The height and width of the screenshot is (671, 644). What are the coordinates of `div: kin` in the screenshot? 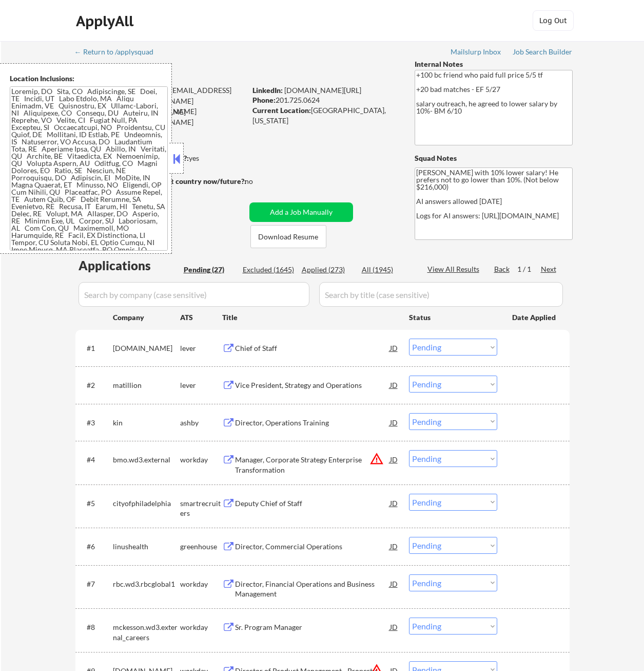 It's located at (146, 423).